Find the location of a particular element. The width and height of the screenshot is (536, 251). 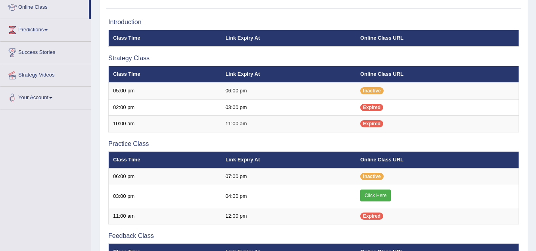

a: Success Stories is located at coordinates (46, 52).